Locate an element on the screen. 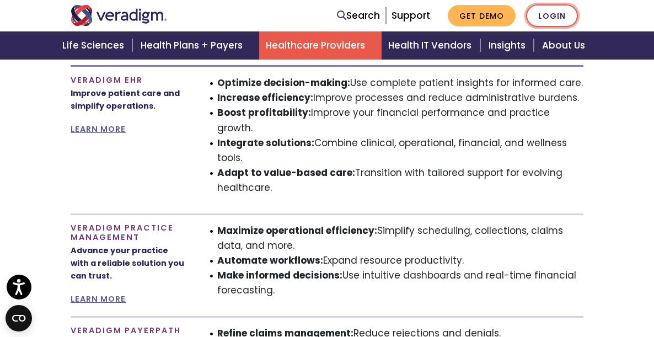  strong: Integrate solutions: is located at coordinates (266, 143).